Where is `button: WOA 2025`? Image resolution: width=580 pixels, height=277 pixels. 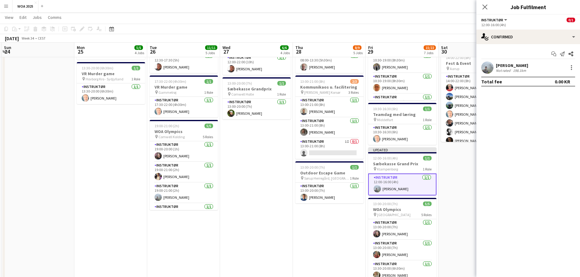 button: WOA 2025 is located at coordinates (25, 6).